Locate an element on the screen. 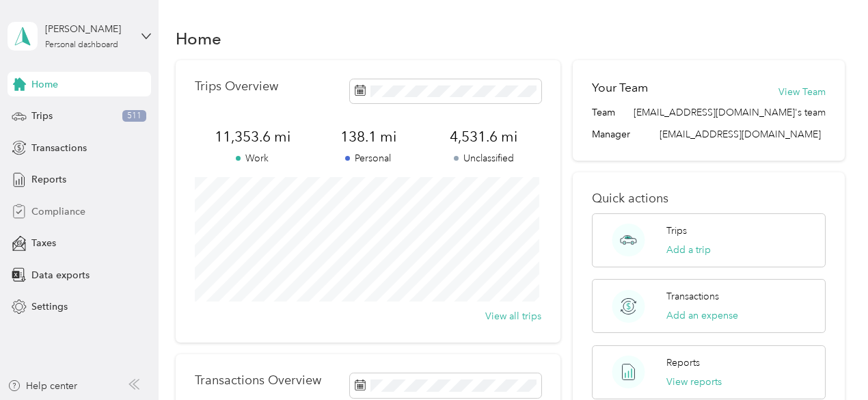 This screenshot has height=400, width=868. h1: Home is located at coordinates (198, 38).